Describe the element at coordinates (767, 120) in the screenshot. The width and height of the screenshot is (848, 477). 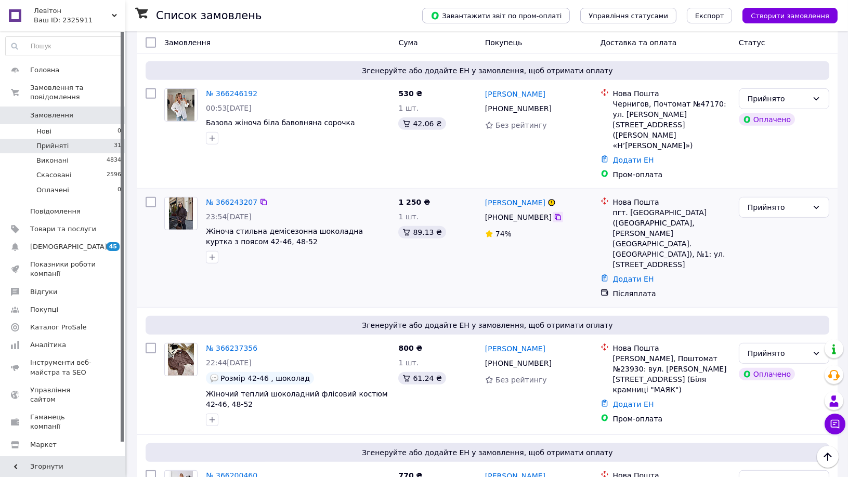
I see `div: Оплачено` at that location.